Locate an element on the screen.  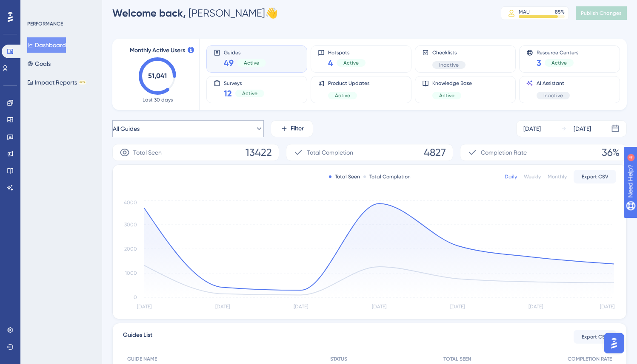
span: STATUS is located at coordinates (339, 359).